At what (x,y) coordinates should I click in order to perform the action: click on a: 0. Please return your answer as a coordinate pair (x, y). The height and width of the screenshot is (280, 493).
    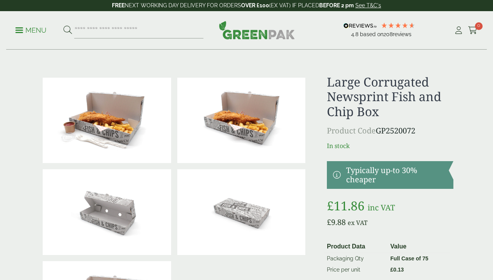
    Looking at the image, I should click on (473, 30).